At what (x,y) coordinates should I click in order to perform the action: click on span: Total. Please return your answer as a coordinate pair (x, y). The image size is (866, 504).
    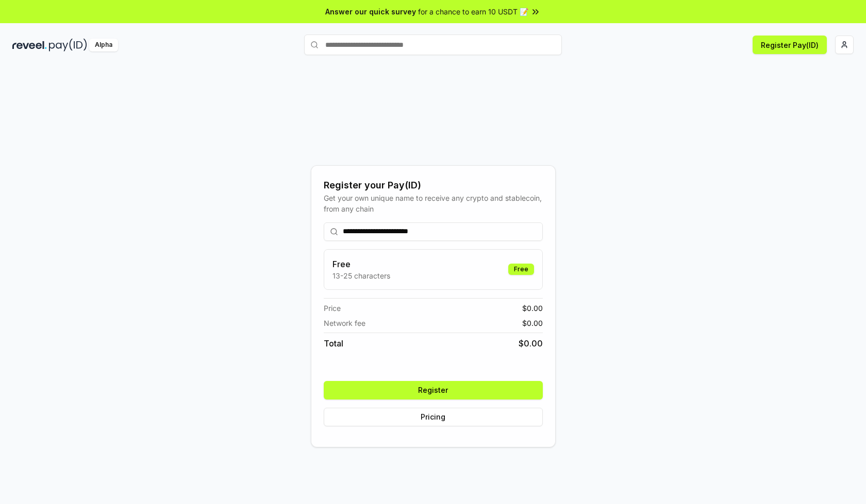
    Looking at the image, I should click on (333, 344).